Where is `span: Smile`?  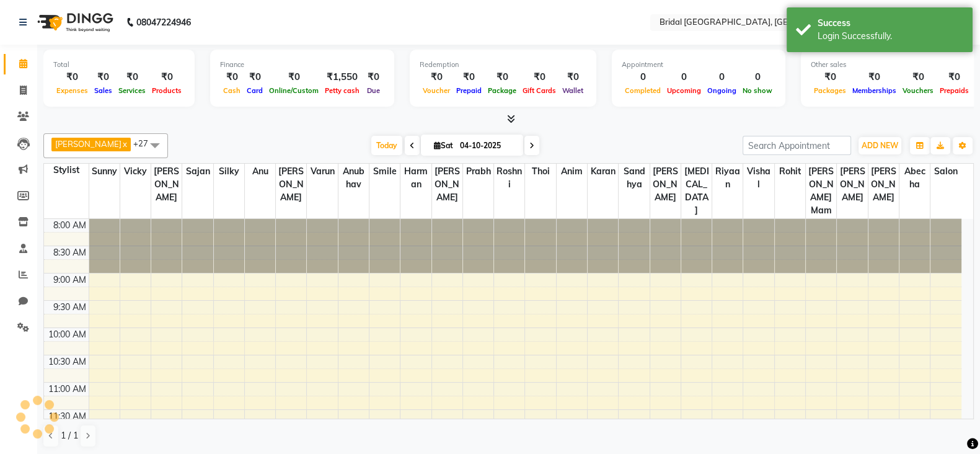
span: Smile is located at coordinates (384, 171).